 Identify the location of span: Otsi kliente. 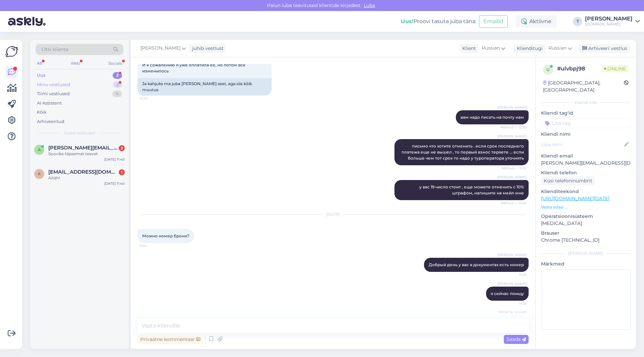
(55, 49).